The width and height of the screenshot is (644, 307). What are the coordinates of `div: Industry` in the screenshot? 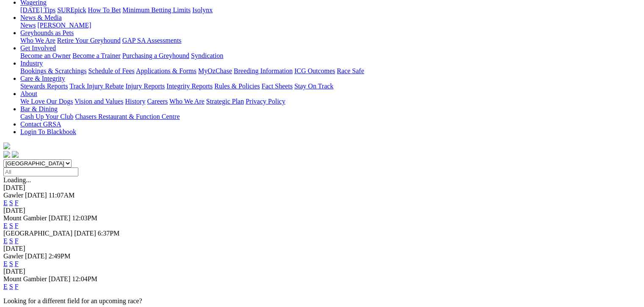 It's located at (330, 71).